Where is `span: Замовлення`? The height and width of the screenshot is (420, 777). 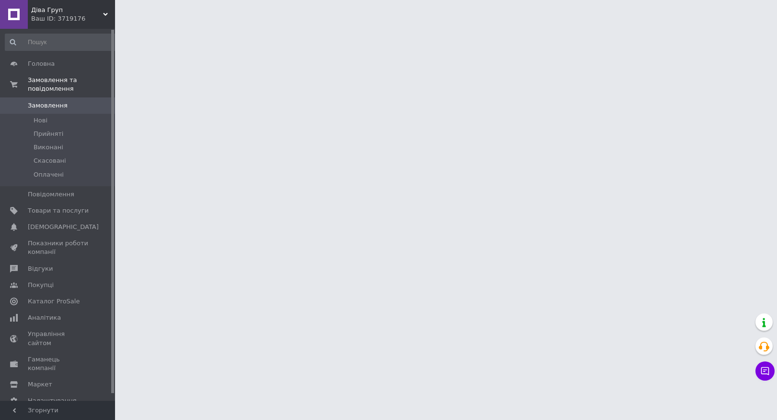 span: Замовлення is located at coordinates (47, 105).